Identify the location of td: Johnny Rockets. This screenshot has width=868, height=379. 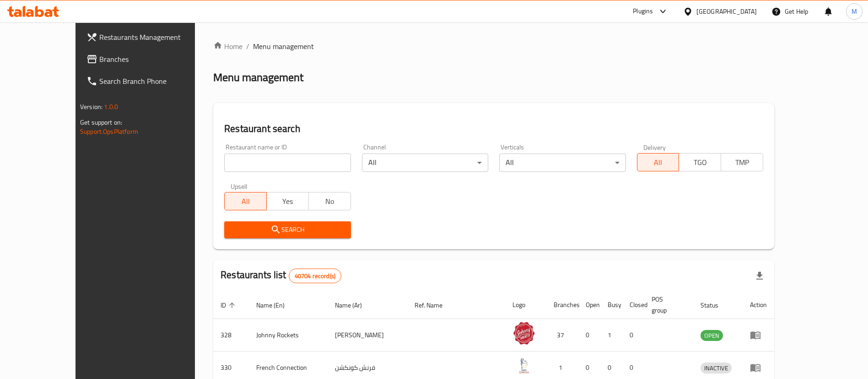
(288, 335).